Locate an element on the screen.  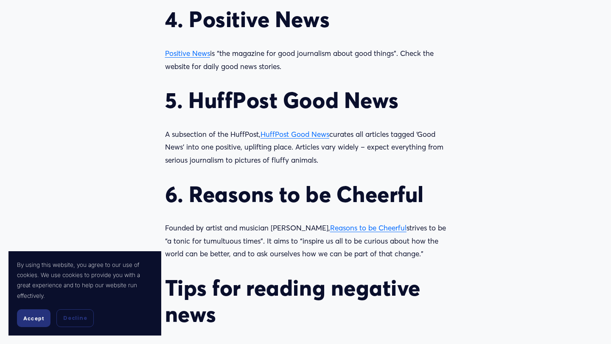
p: A subsection of the HuffPost, curates all articles tagged ‘Good News’ into one positive, upliftin... is located at coordinates (305, 148).